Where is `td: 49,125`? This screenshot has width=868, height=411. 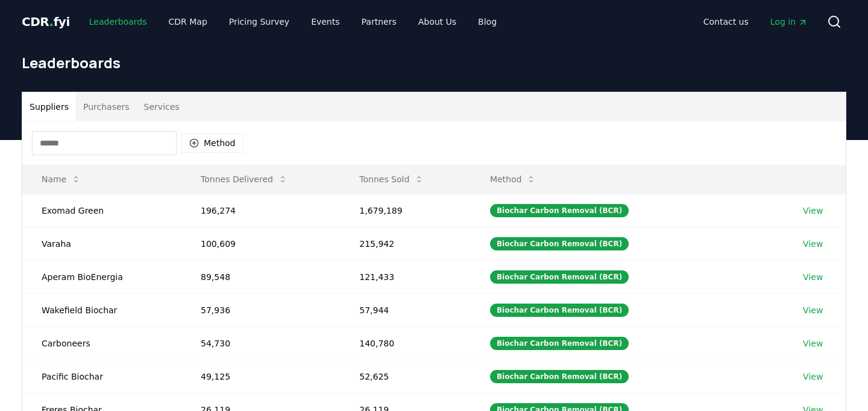
td: 49,125 is located at coordinates (260, 375).